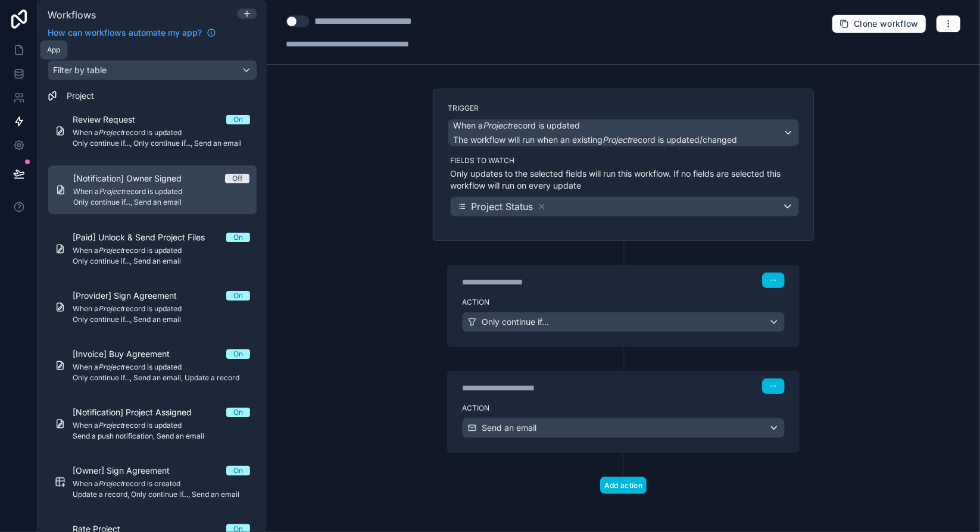  Describe the element at coordinates (624, 180) in the screenshot. I see `p: Only updates to the selected fields will run this workflow. If no fields are selected this workfl...` at that location.